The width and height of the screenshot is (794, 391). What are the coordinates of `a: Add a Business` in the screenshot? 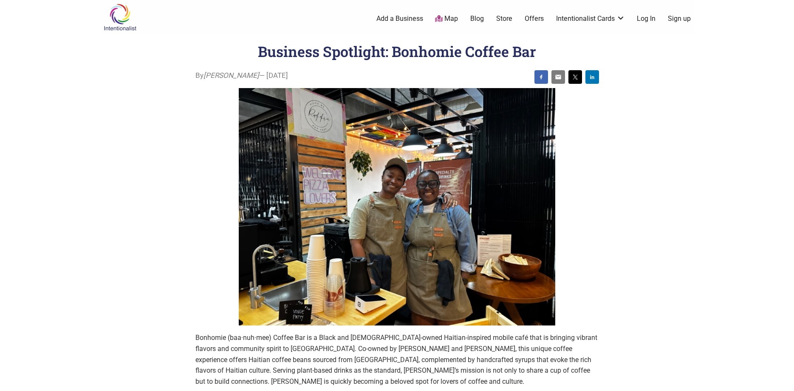 It's located at (400, 19).